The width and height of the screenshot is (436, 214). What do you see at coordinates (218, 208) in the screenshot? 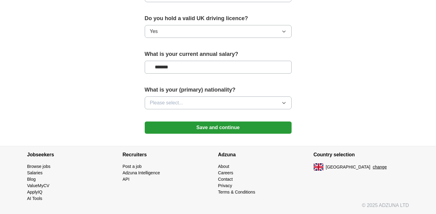
I see `div: © 2025 ADZUNA LTD` at bounding box center [218, 208].